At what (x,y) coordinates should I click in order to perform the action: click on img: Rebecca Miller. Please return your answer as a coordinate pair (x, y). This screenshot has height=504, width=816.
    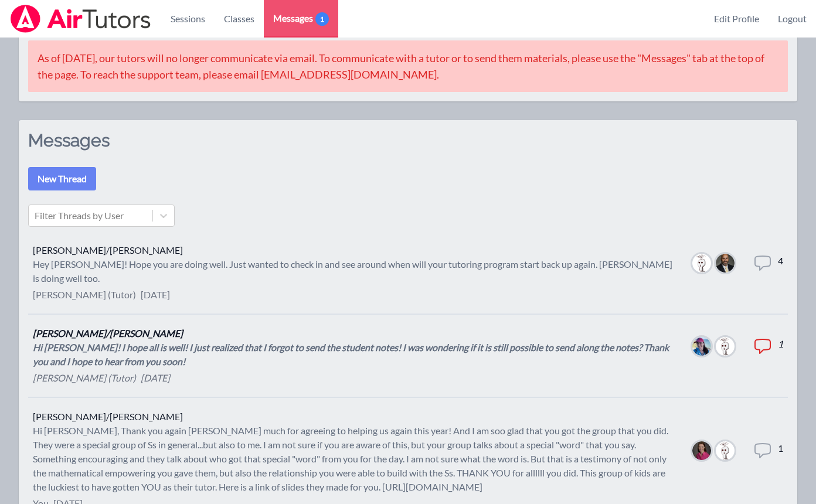
    Looking at the image, I should click on (701, 450).